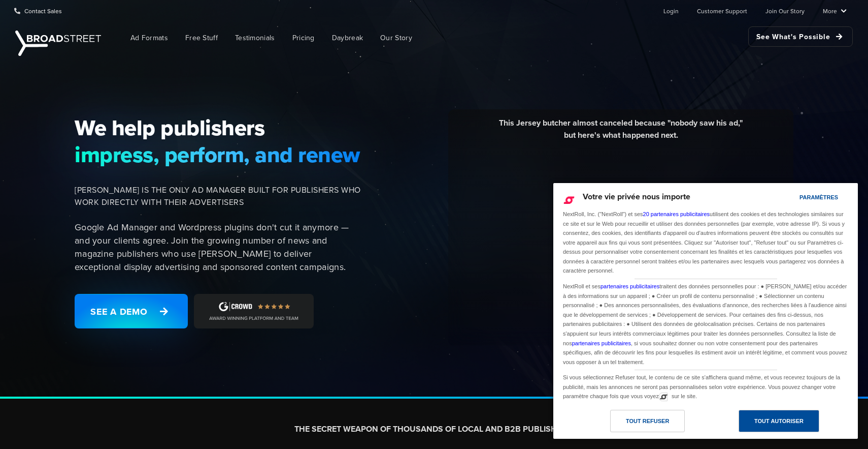  What do you see at coordinates (201, 38) in the screenshot?
I see `span: Free Stuff` at bounding box center [201, 38].